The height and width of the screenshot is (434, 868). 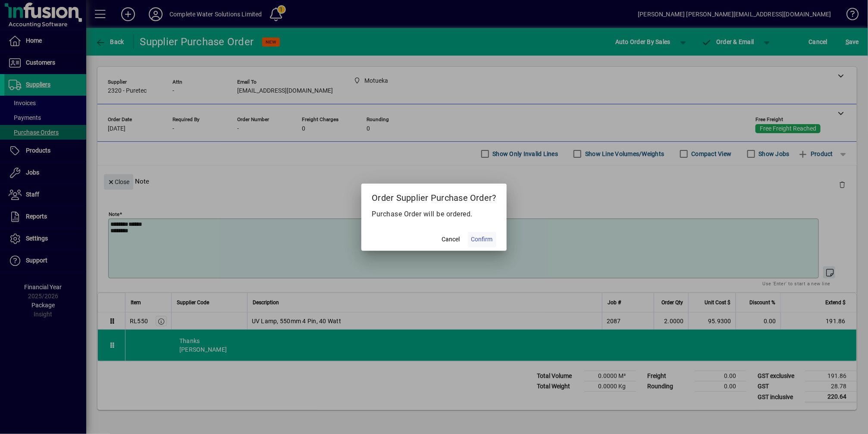 I want to click on h2: Order Supplier Purchase Order?, so click(x=434, y=196).